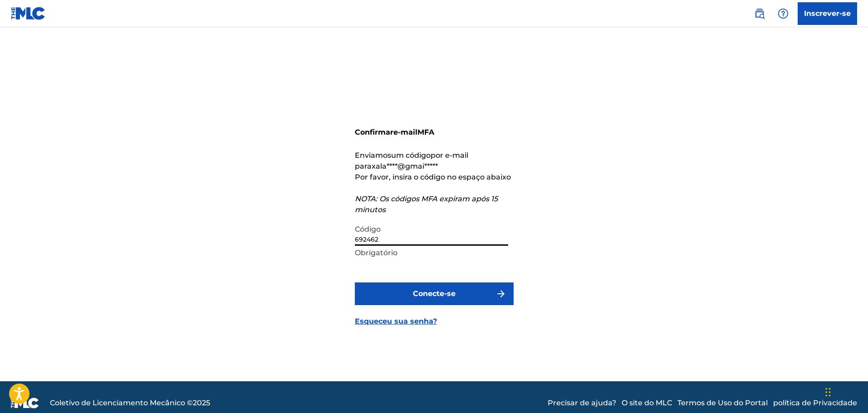 This screenshot has width=868, height=413. What do you see at coordinates (396, 322) in the screenshot?
I see `a: Esqueceu sua senha?` at bounding box center [396, 322].